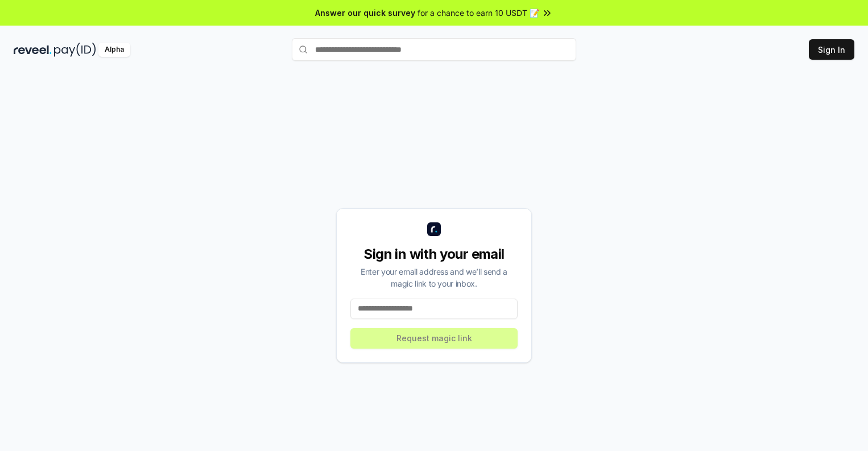  I want to click on div: Enter your email address and we’ll send a magic link to your inbox., so click(434, 277).